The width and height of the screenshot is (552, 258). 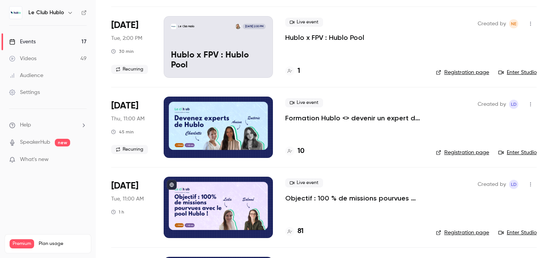 I want to click on p: Formation Hublo <> devenir un expert de la plateforme !, so click(x=354, y=118).